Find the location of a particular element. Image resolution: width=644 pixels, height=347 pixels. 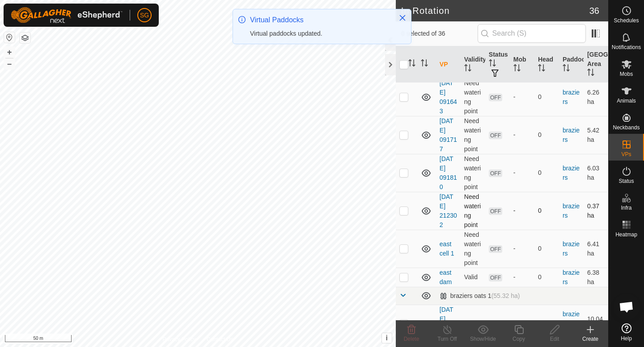

button: Close is located at coordinates (402, 17).